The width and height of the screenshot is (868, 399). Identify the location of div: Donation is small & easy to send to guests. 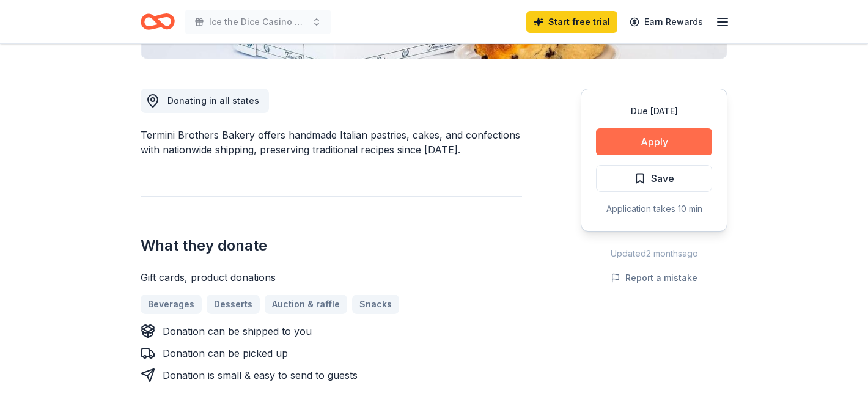
(260, 375).